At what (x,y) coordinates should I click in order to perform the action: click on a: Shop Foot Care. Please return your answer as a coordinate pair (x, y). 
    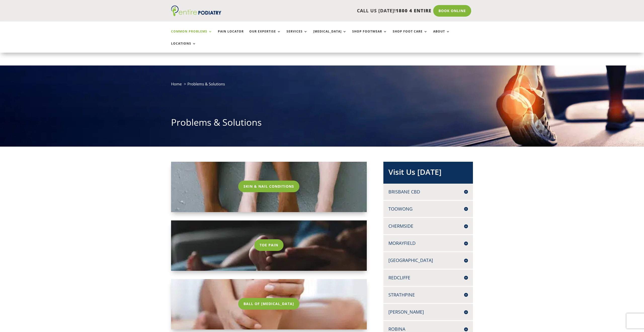
    Looking at the image, I should click on (410, 35).